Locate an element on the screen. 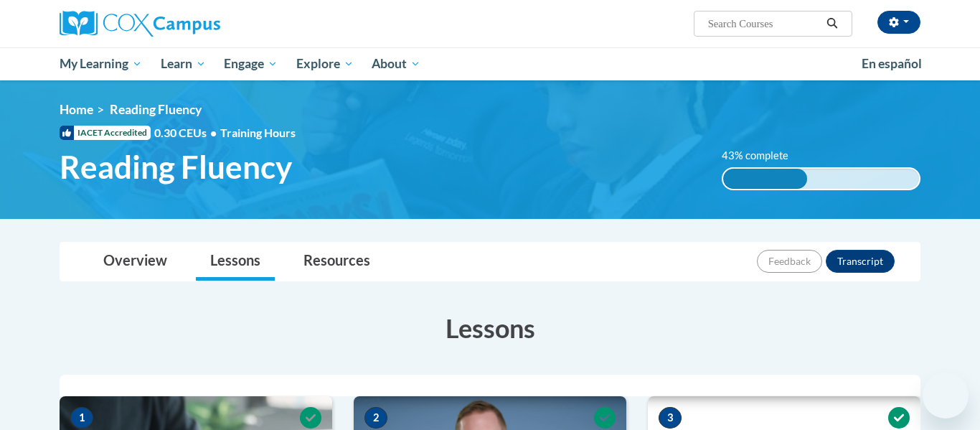  span: 0.30 CEUs is located at coordinates (187, 133).